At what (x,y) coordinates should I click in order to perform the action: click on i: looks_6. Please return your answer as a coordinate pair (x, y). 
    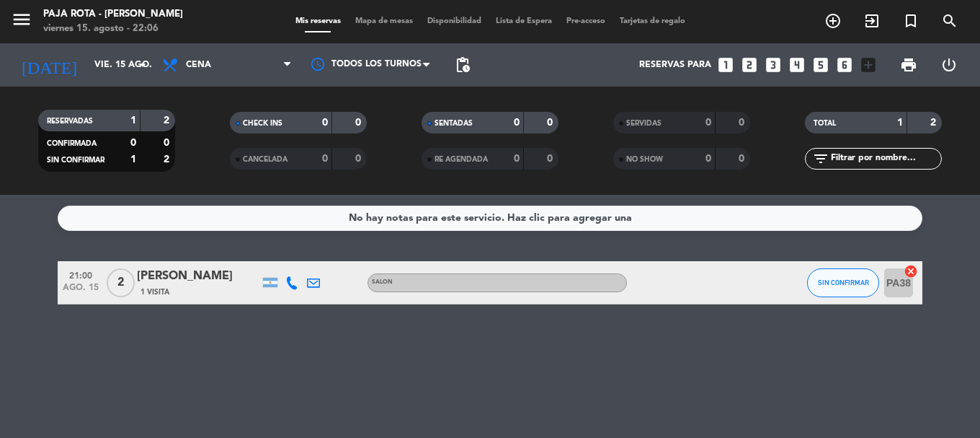
    Looking at the image, I should click on (845, 65).